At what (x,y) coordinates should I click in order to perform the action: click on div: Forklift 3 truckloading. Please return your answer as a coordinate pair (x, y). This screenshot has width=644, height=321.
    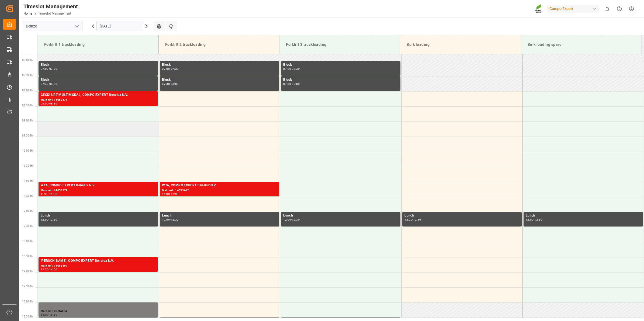
    Looking at the image, I should click on (339, 44).